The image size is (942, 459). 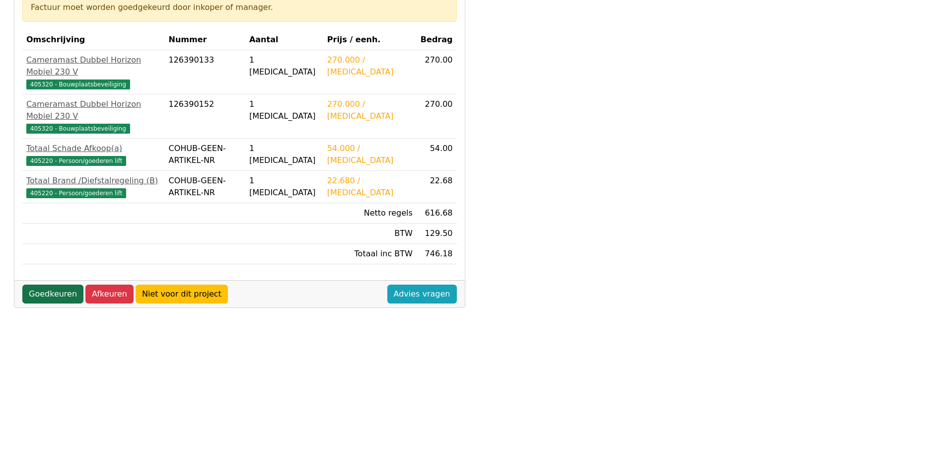 What do you see at coordinates (370, 213) in the screenshot?
I see `td: Netto regels` at bounding box center [370, 213].